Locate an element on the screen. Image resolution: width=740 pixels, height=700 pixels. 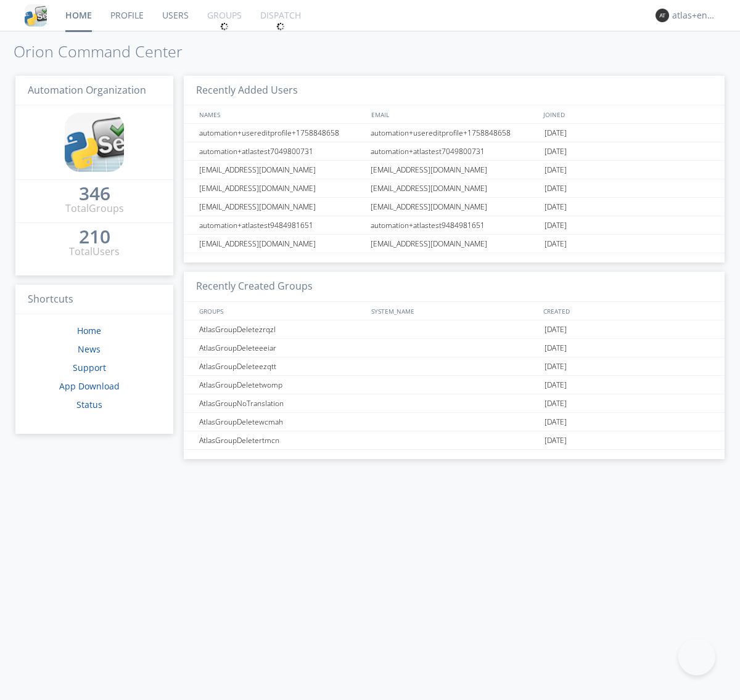
img: 373638.png is located at coordinates (662, 16).